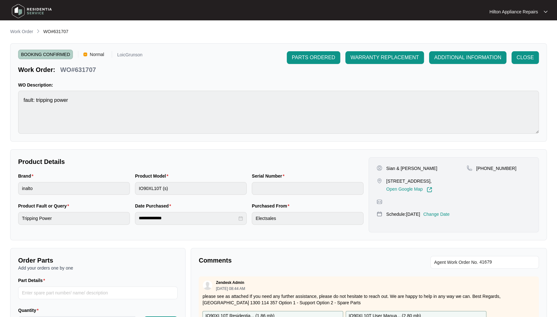 This screenshot has height=317, width=557. Describe the element at coordinates (74, 218) in the screenshot. I see `input: Product Fault or Query` at that location.